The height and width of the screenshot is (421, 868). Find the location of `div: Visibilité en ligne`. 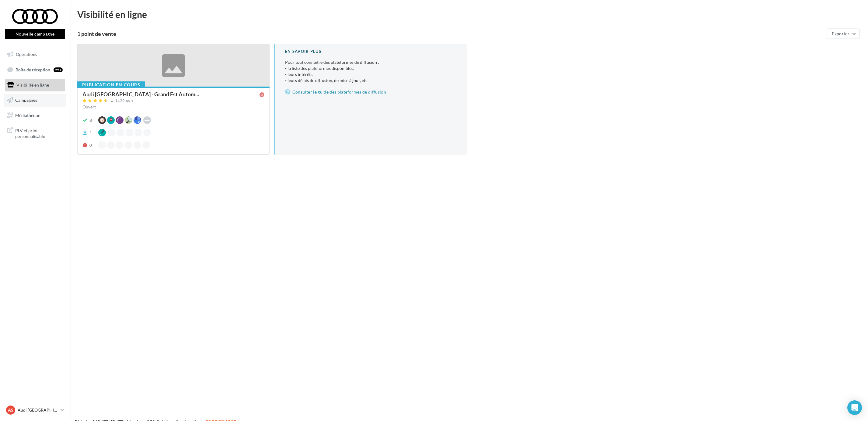

div: Visibilité en ligne is located at coordinates (469, 14).